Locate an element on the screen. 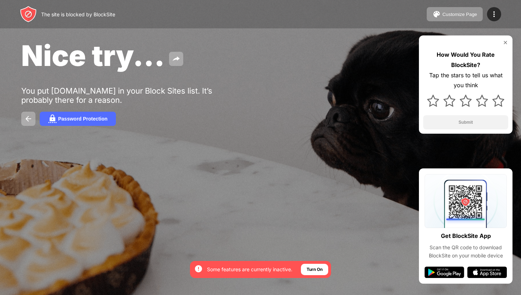  button: Customize Page is located at coordinates (455, 14).